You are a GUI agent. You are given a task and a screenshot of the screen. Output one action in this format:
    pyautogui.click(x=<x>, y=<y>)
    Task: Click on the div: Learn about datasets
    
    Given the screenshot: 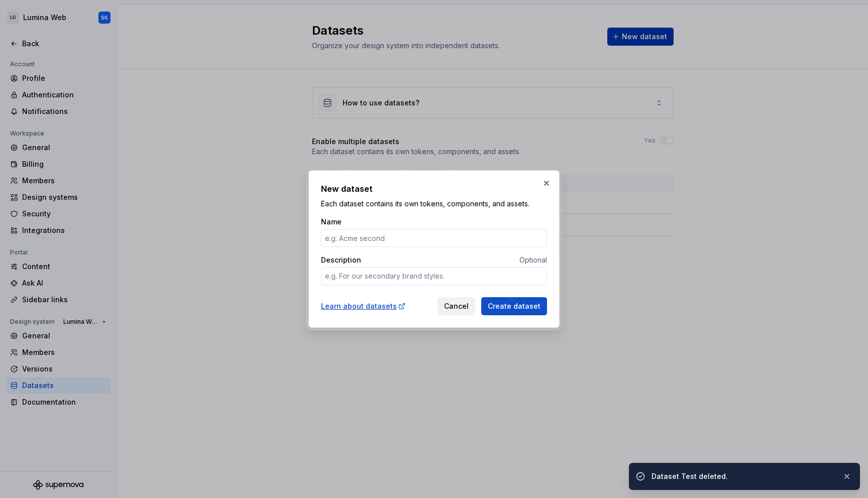 What is the action you would take?
    pyautogui.click(x=363, y=306)
    